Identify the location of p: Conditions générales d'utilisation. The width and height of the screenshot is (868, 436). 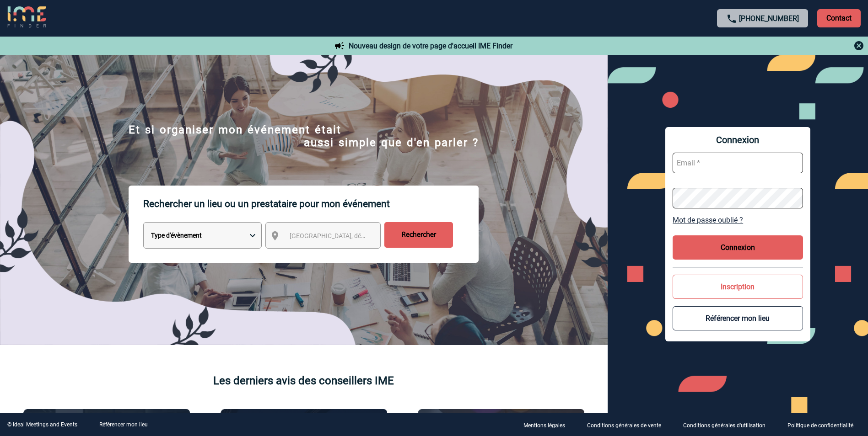
(725, 426).